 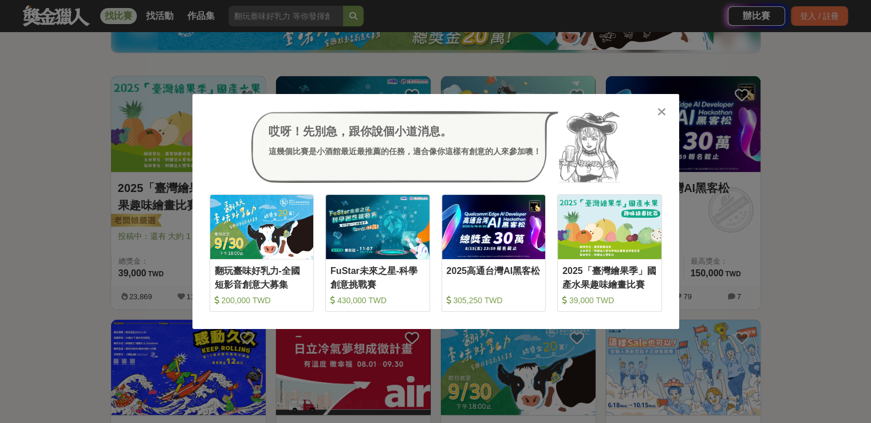 What do you see at coordinates (494, 277) in the screenshot?
I see `div: 2025高通台灣AI黑客松` at bounding box center [494, 277].